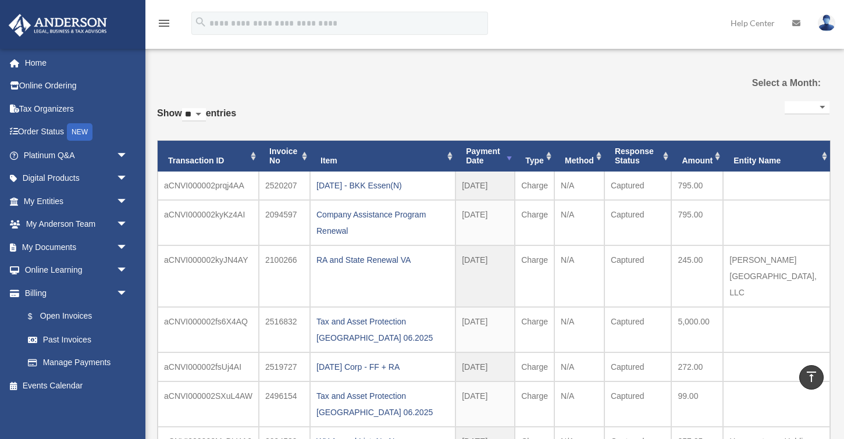 The height and width of the screenshot is (439, 844). What do you see at coordinates (580, 157) in the screenshot?
I see `th: Method: activate to sort column ascending` at bounding box center [580, 157].